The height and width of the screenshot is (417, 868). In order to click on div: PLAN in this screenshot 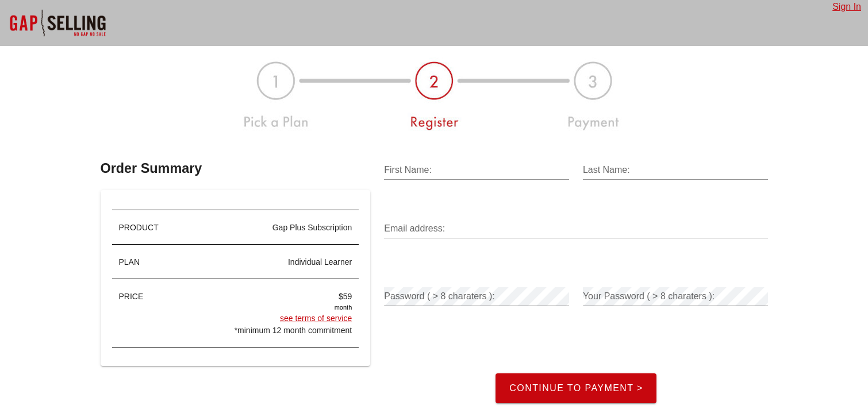, I will do `click(143, 262)`.